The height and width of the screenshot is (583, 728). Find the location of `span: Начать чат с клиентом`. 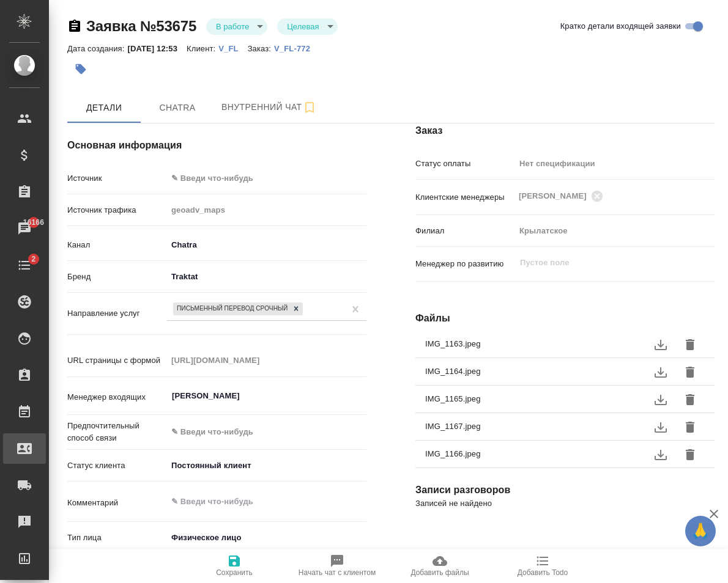

span: Начать чат с клиентом is located at coordinates (337, 573).